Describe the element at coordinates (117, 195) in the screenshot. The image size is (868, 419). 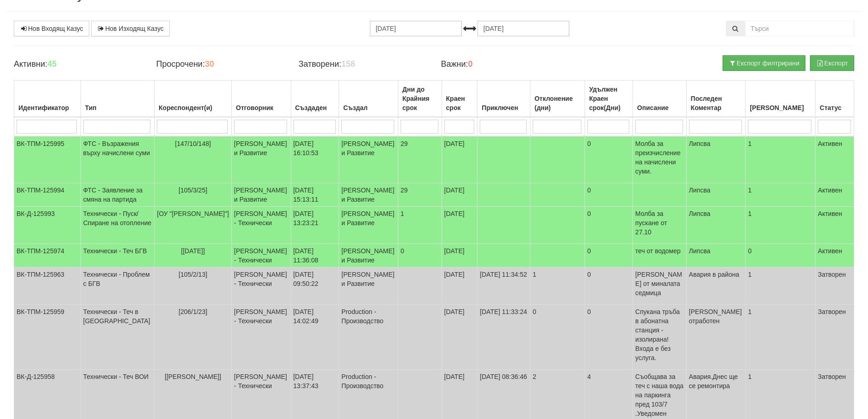
I see `td: ФТС - Заявление за смяна на партида` at that location.